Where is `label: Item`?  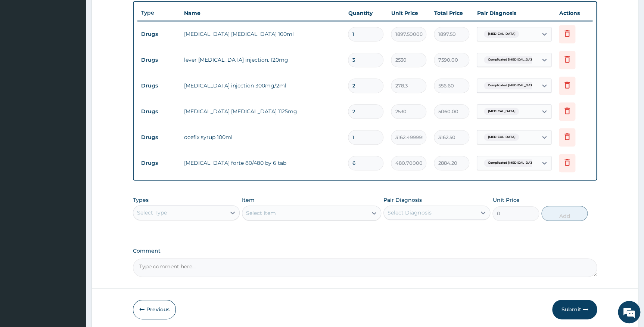
label: Item is located at coordinates (248, 200).